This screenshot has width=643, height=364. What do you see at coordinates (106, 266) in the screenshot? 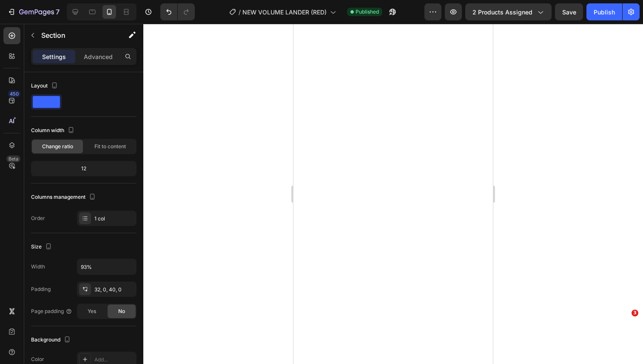
I see `input: Auto` at bounding box center [106, 266].